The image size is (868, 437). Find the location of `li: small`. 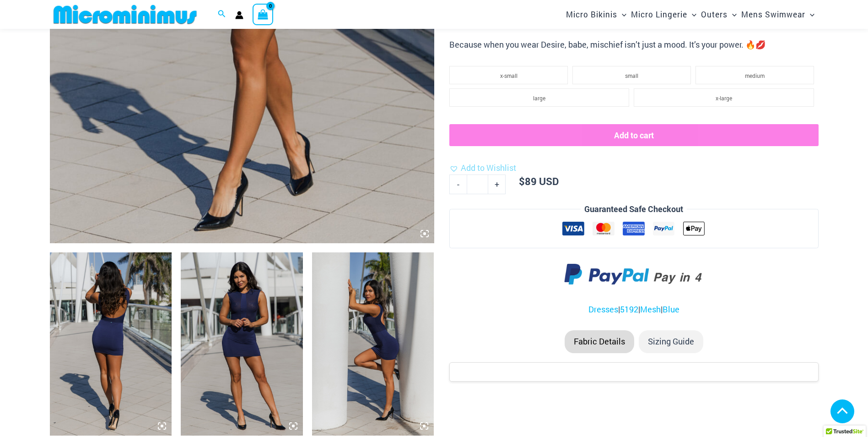

li: small is located at coordinates (632, 75).